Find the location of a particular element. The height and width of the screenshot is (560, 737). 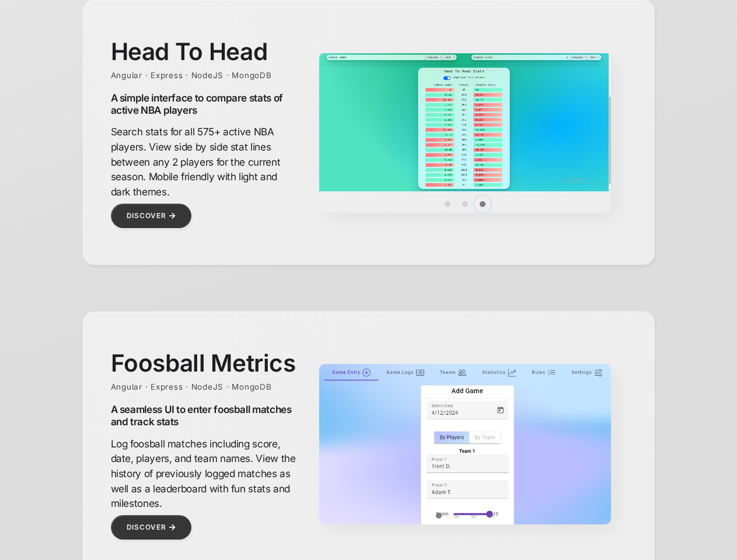

img: 2.png is located at coordinates (465, 122).